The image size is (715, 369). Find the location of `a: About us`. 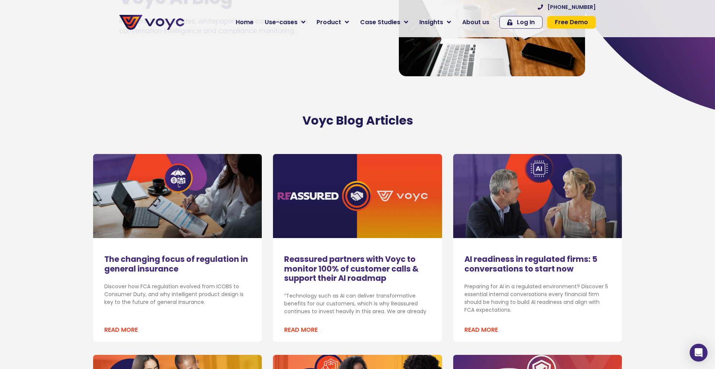

a: About us is located at coordinates (476, 22).